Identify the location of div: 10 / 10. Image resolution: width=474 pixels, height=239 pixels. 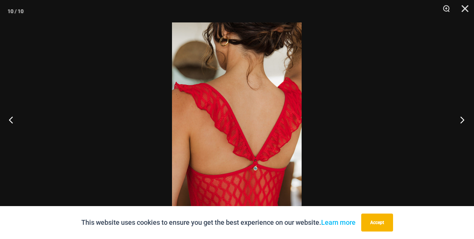
(15, 11).